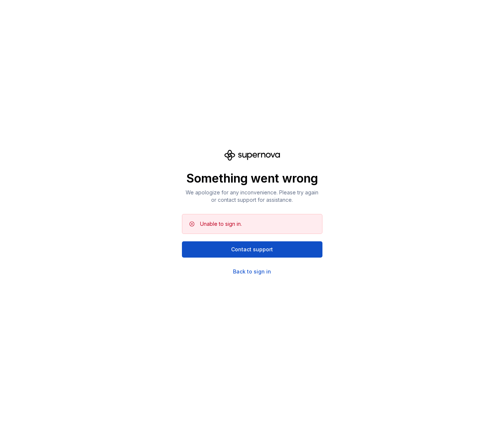  Describe the element at coordinates (221, 224) in the screenshot. I see `div: Unable to sign in.` at that location.